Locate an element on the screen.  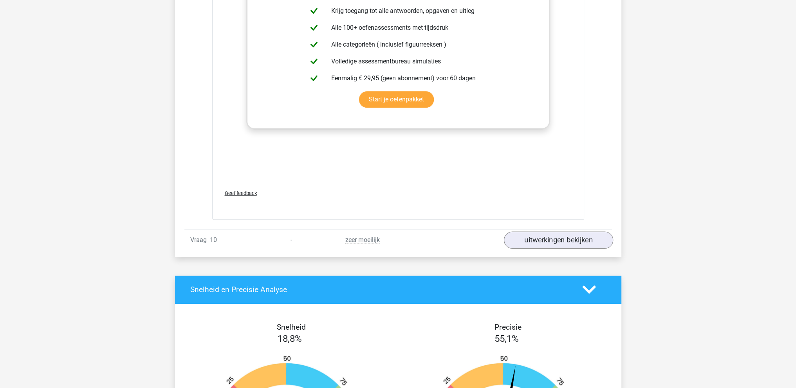
span: Vraag is located at coordinates (200, 240).